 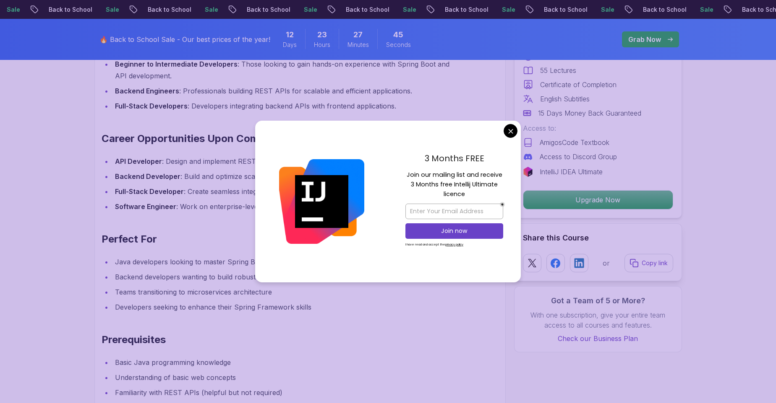 I want to click on li: : Build and optimize scalable backend systems using Spring Boot., so click(x=285, y=177).